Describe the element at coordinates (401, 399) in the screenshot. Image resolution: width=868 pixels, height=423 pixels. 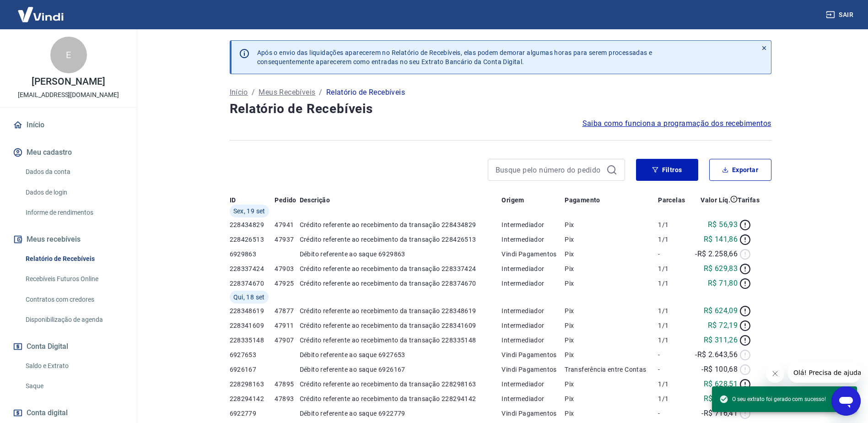
I see `p: Crédito referente ao recebimento da transação 228294142` at that location.